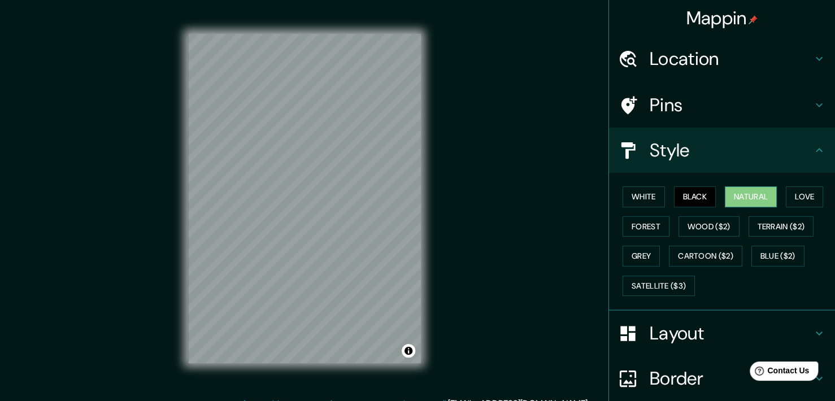 The width and height of the screenshot is (835, 401). What do you see at coordinates (731, 333) in the screenshot?
I see `h4: Layout` at bounding box center [731, 333].